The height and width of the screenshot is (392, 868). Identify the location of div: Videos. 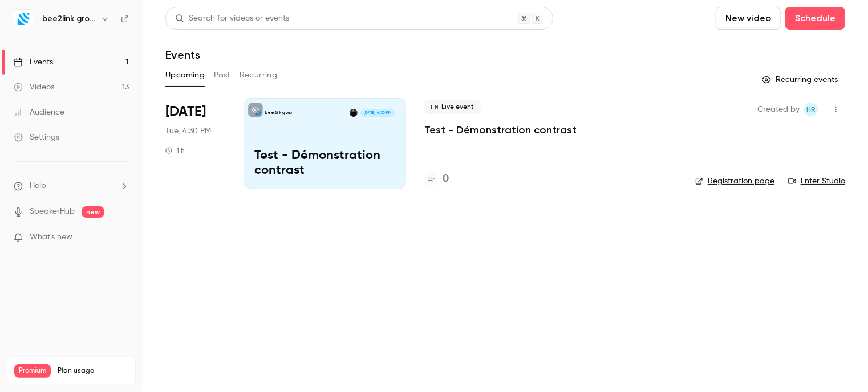
(34, 87).